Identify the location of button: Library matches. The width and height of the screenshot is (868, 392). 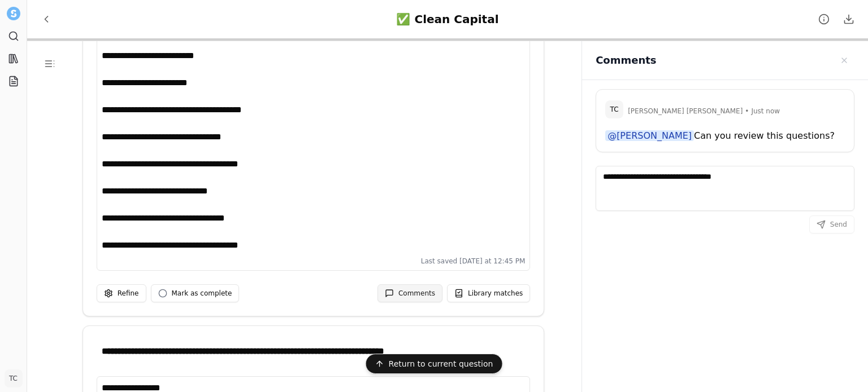
(488, 294).